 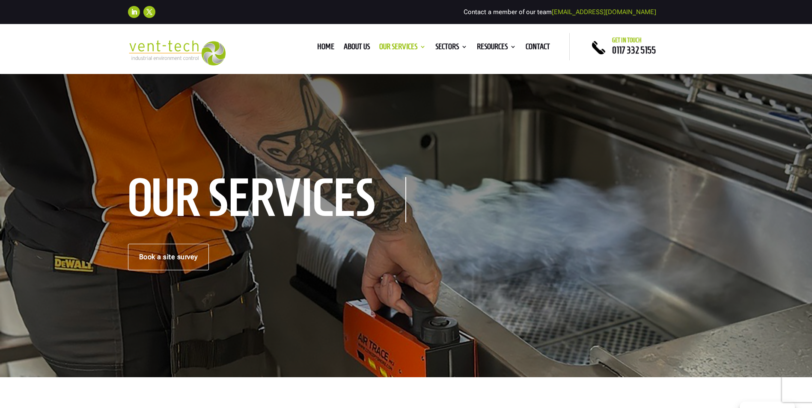 I want to click on a: Home, so click(x=326, y=48).